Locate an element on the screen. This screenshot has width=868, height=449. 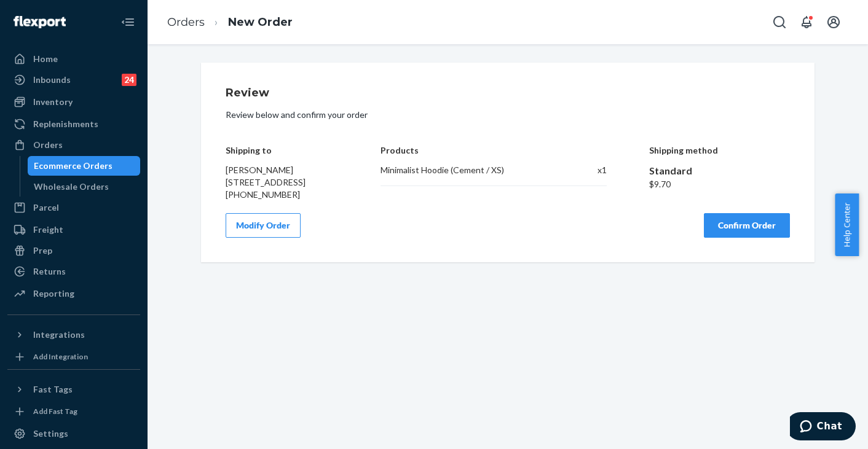
button: Close Navigation is located at coordinates (128, 22).